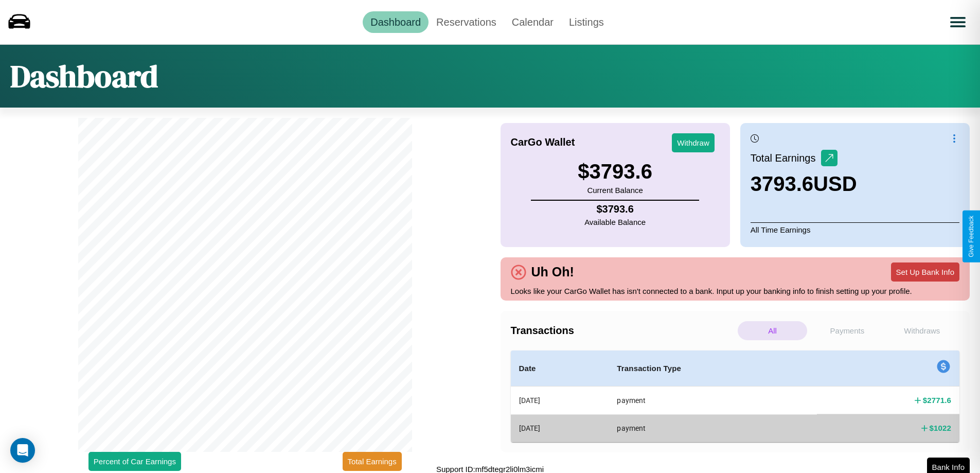  Describe the element at coordinates (772, 330) in the screenshot. I see `p: All` at that location.